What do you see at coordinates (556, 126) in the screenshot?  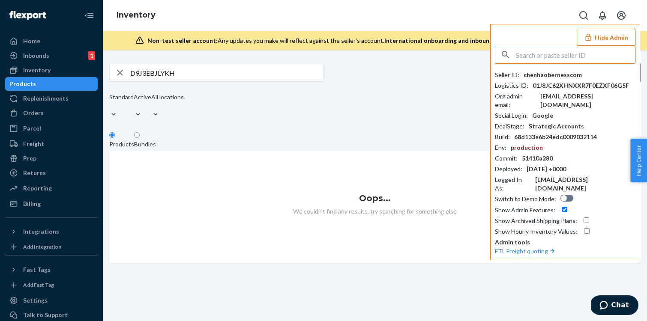 I see `div: Strategic Accounts` at bounding box center [556, 126].